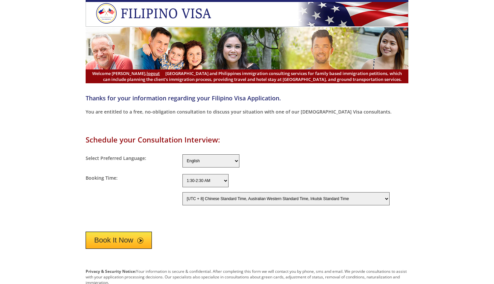 The height and width of the screenshot is (284, 494). What do you see at coordinates (247, 98) in the screenshot?
I see `h4: Thanks for your information regarding your Filipino Visa Application.` at bounding box center [247, 98].